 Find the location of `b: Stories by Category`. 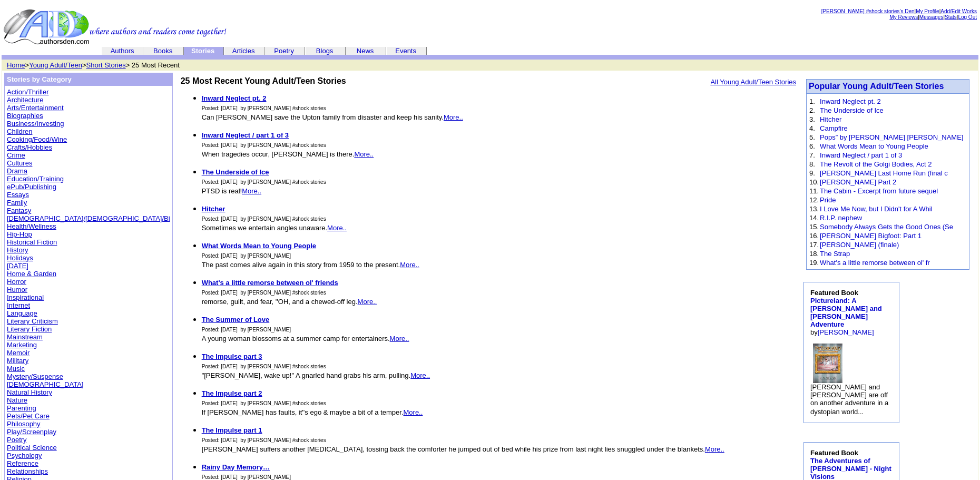

b: Stories by Category is located at coordinates (39, 79).